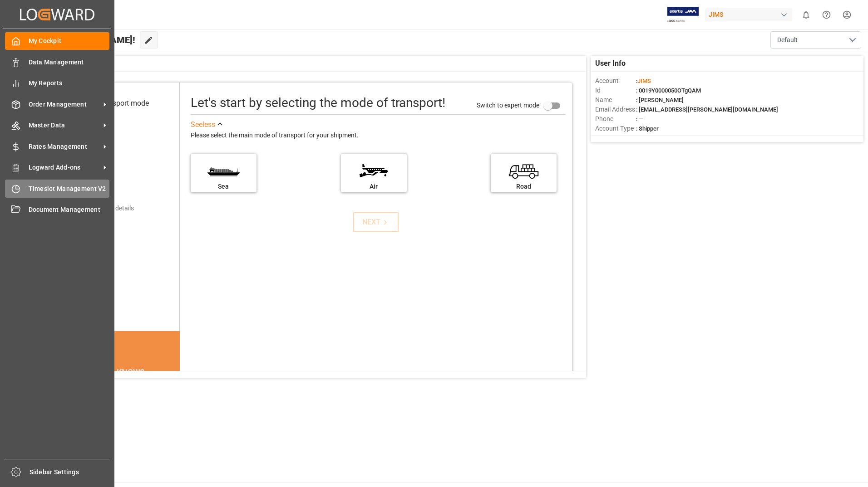 Image resolution: width=868 pixels, height=487 pixels. I want to click on span: Logward Add-ons, so click(64, 167).